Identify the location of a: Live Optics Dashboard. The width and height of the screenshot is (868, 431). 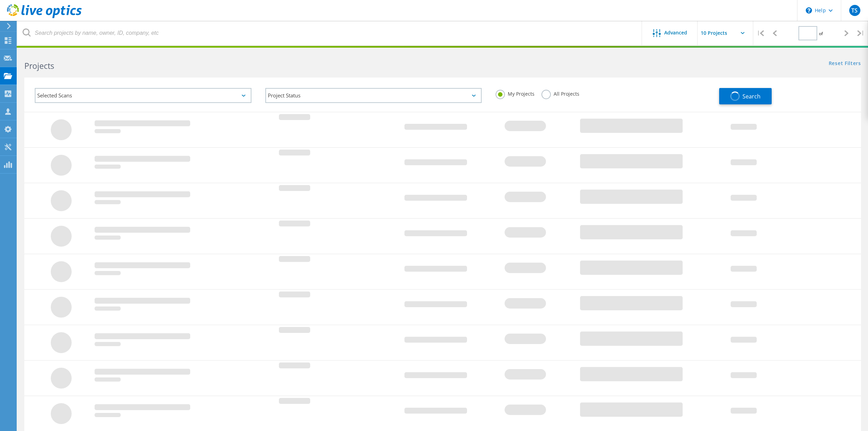
(44, 17).